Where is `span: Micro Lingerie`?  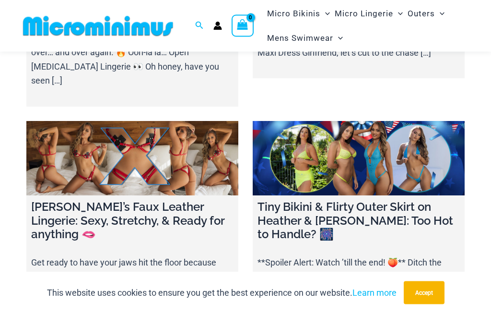 span: Micro Lingerie is located at coordinates (364, 13).